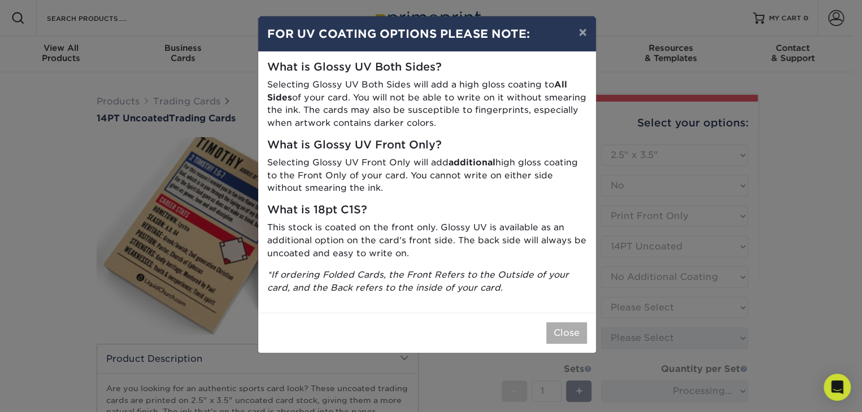  Describe the element at coordinates (427, 34) in the screenshot. I see `h4: FOR UV COATING OPTIONS PLEASE NOTE:` at that location.